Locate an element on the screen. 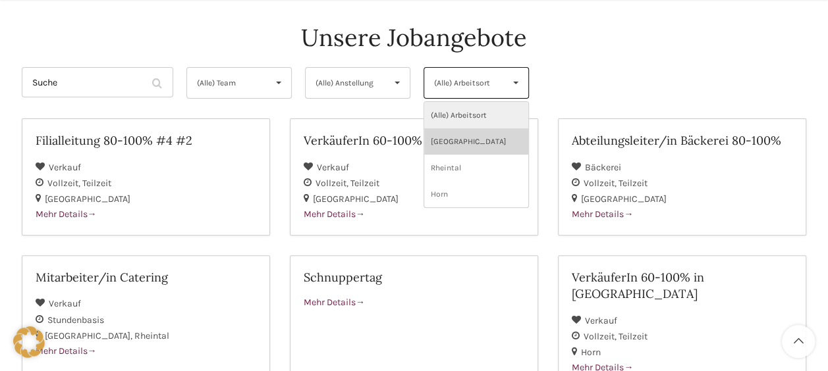 Image resolution: width=828 pixels, height=371 pixels. span: Rheintal is located at coordinates (151, 336).